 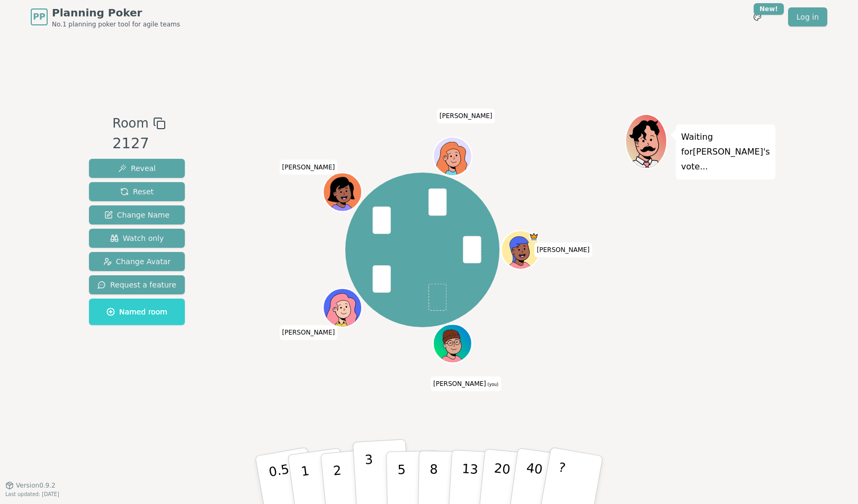 What do you see at coordinates (757, 17) in the screenshot?
I see `button: New!` at bounding box center [757, 17].